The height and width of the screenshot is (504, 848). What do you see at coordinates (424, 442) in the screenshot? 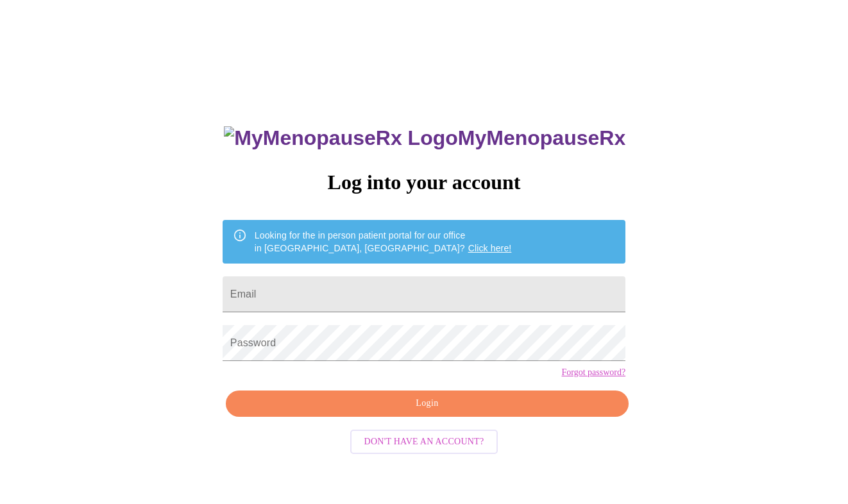
I see `button: Don't have an account?` at bounding box center [424, 442].